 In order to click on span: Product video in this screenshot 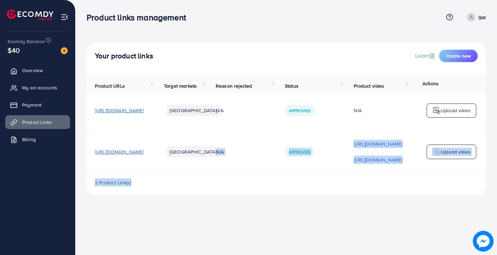, I will do `click(369, 86)`.